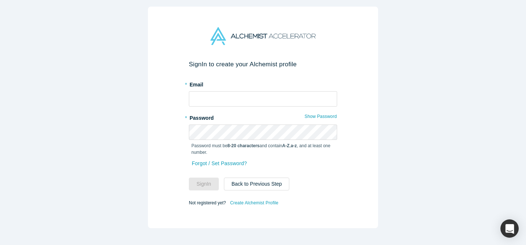 The height and width of the screenshot is (245, 526). Describe the element at coordinates (263, 83) in the screenshot. I see `label: Email` at that location.